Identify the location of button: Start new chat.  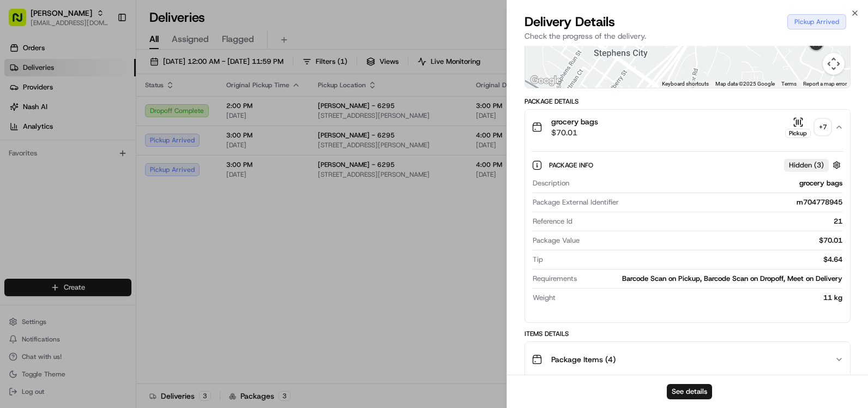
(192, 114).